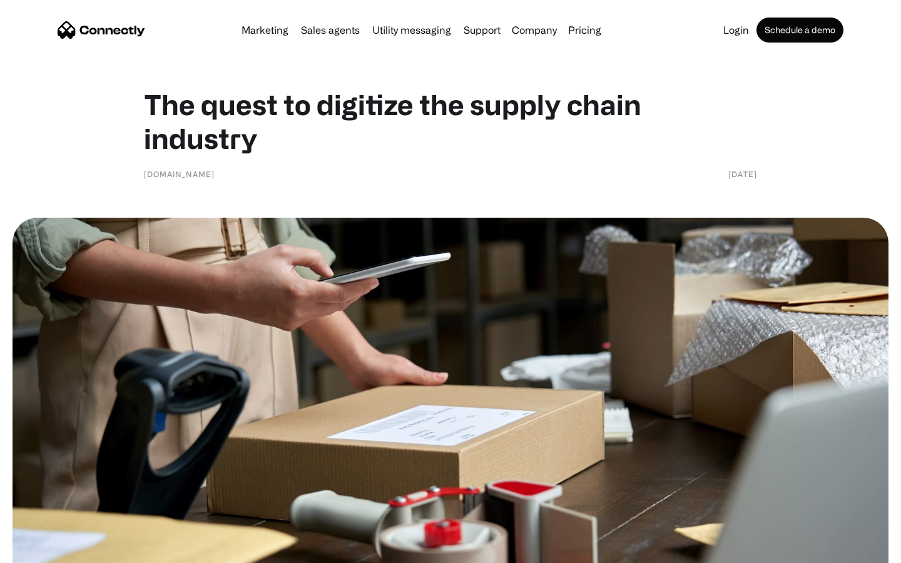 The width and height of the screenshot is (901, 563). I want to click on h1: The quest to digitize the supply chain industry, so click(451, 121).